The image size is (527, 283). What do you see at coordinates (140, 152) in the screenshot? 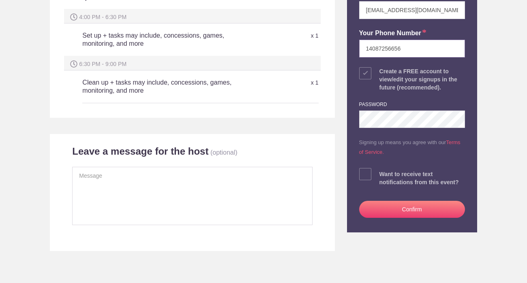
I see `h2: Leave a message for the host` at bounding box center [140, 152].